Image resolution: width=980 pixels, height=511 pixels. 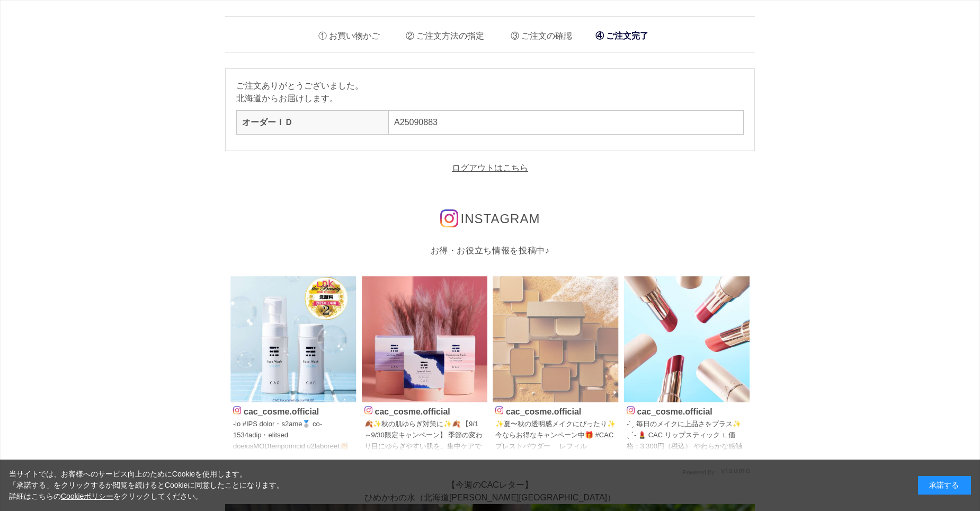 I want to click on a: A25090883, so click(x=416, y=122).